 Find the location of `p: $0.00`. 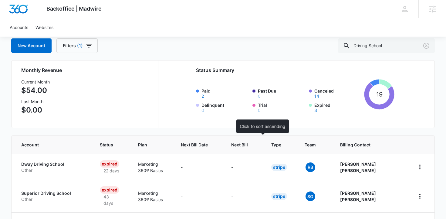

p: $0.00 is located at coordinates (35, 110).